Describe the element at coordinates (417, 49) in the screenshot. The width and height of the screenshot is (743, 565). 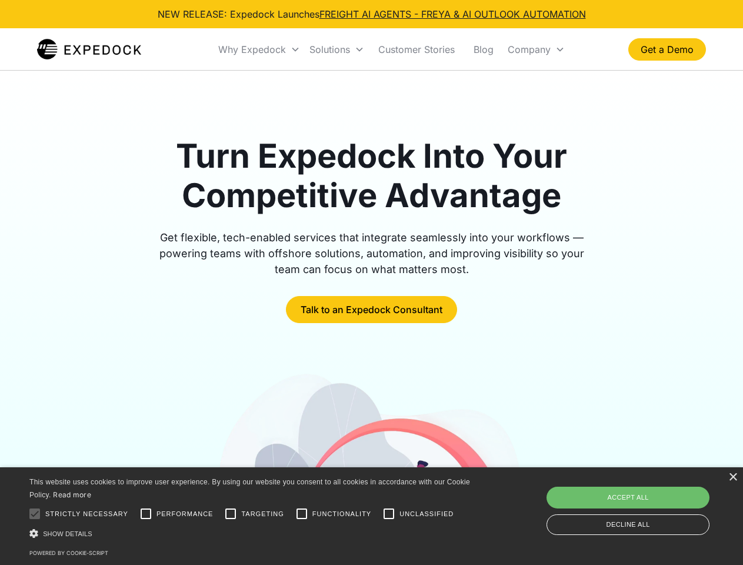
I see `a: Customer Stories` at that location.